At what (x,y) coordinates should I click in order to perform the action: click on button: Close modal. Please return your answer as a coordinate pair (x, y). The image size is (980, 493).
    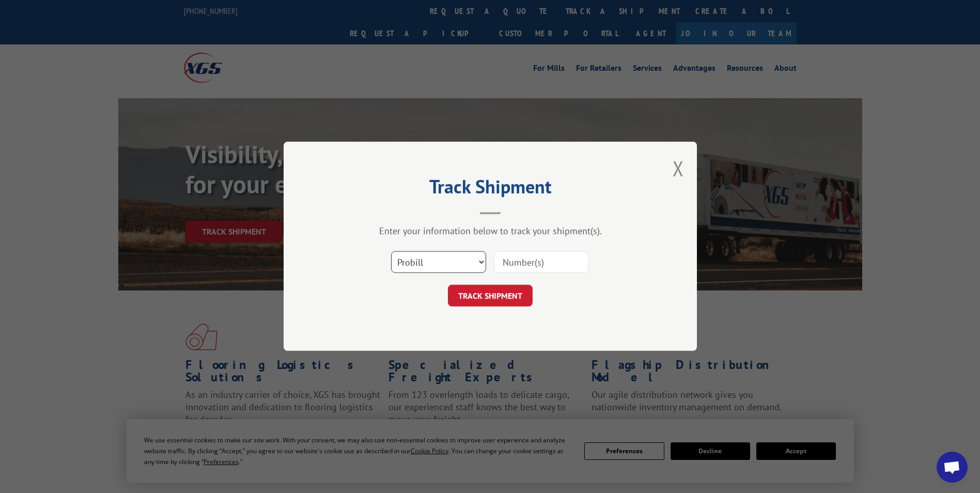
    Looking at the image, I should click on (679, 168).